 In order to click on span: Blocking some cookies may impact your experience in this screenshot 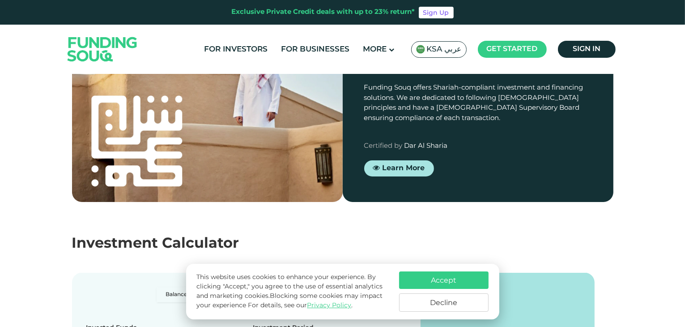, I will do `click(290, 300)`.